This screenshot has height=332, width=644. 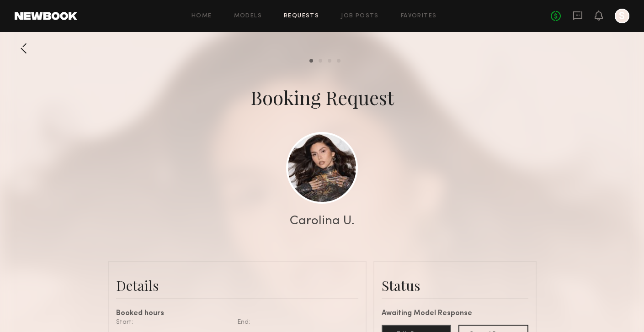 What do you see at coordinates (322, 221) in the screenshot?
I see `div: Carolina U.` at bounding box center [322, 221].